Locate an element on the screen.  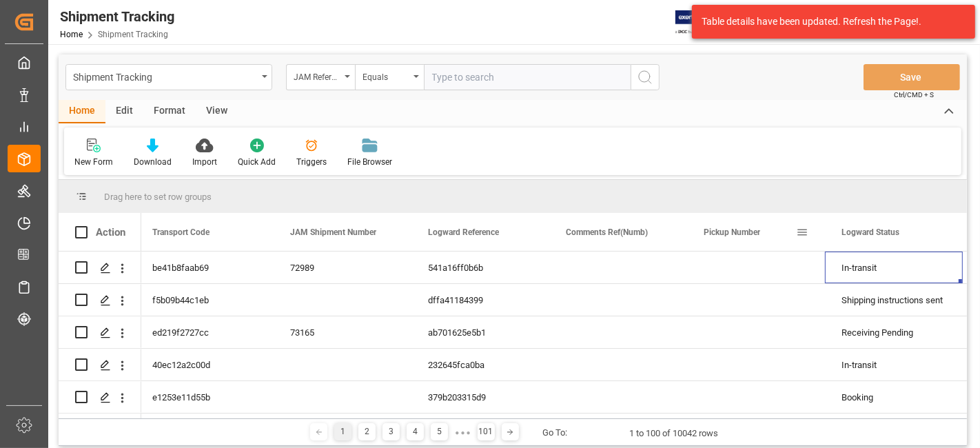
div: 40ec12a2c00d is located at coordinates (205, 365).